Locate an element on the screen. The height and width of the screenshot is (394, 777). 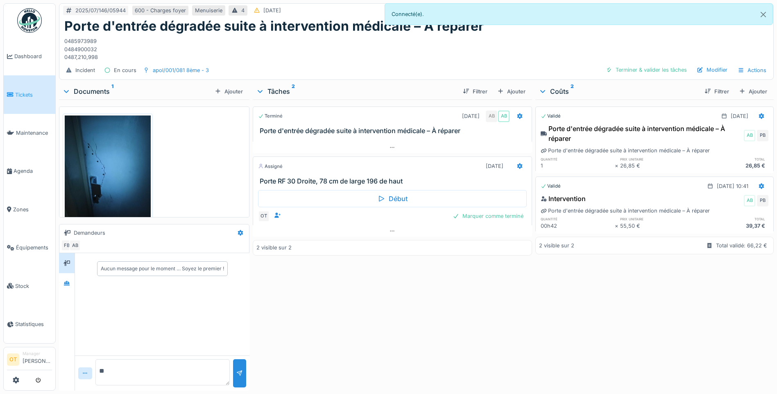
h3: Porte d'entrée dégradée suite à intervention médicale – À réparer is located at coordinates (394, 131).